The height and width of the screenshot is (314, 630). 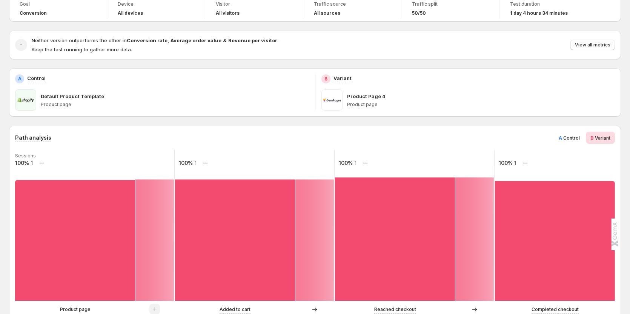 I want to click on a: GoalConversion, so click(x=58, y=9).